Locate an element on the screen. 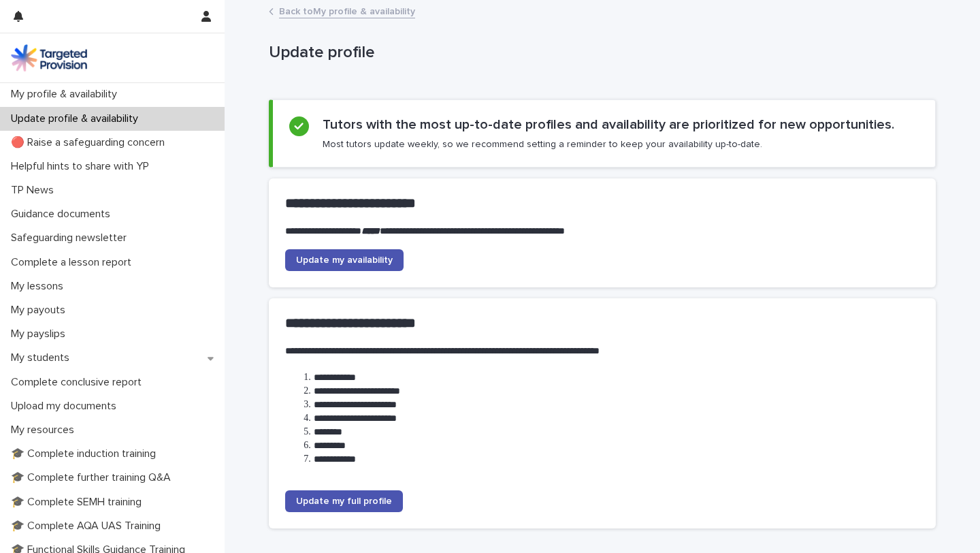  p: My payouts is located at coordinates (41, 310).